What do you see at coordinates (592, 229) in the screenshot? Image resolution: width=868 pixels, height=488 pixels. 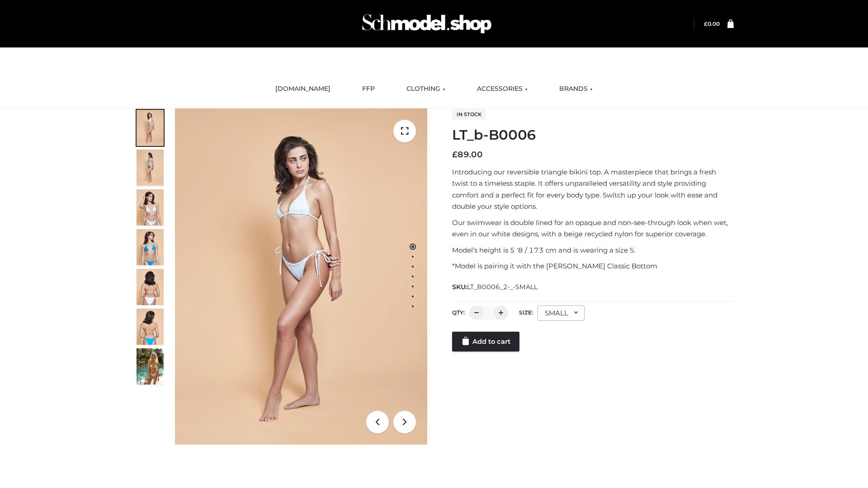 I see `p: Our swimwear is double lined for an opaque and non-see-through look when wet, even in our white d...` at bounding box center [592, 229].